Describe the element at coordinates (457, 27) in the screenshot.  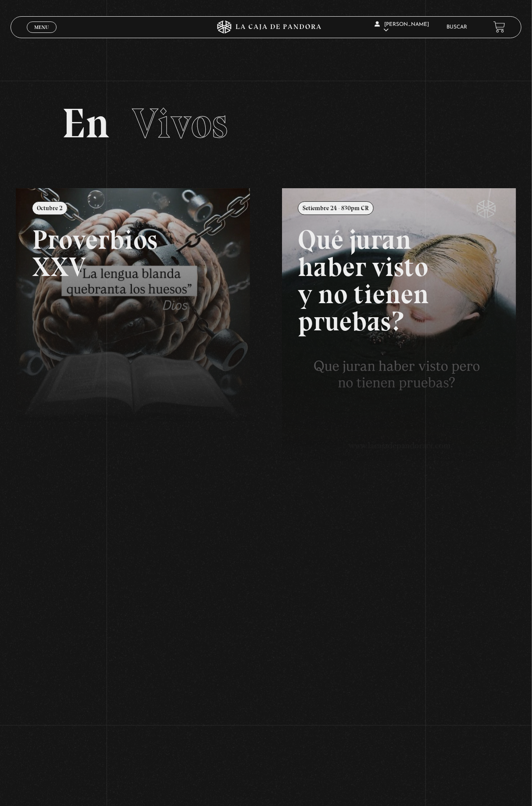
I see `a: Buscar` at that location.